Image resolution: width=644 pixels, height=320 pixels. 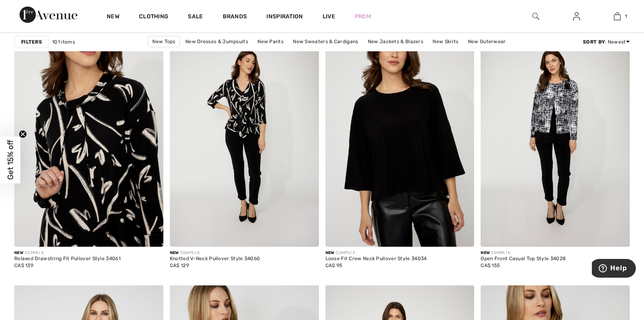 I want to click on span: CA$ 129, so click(x=179, y=265).